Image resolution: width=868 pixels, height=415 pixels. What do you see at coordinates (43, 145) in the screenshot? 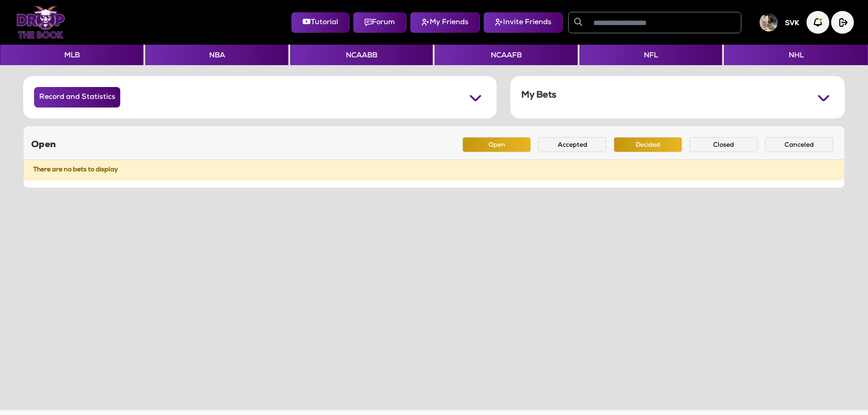
I see `h5: Open` at bounding box center [43, 145].